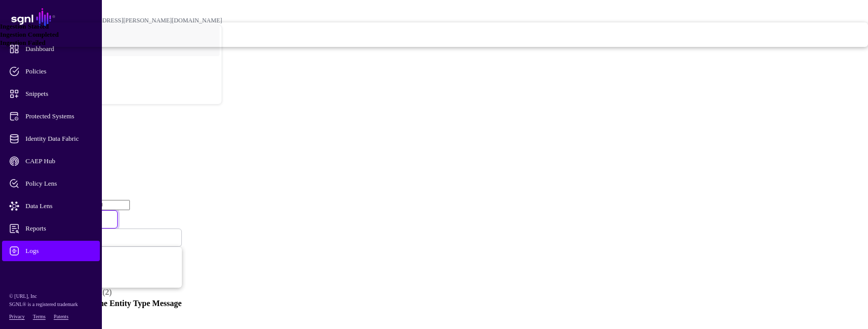 Image resolution: width=868 pixels, height=329 pixels. Describe the element at coordinates (94, 292) in the screenshot. I see `a: Refresh (2)` at that location.